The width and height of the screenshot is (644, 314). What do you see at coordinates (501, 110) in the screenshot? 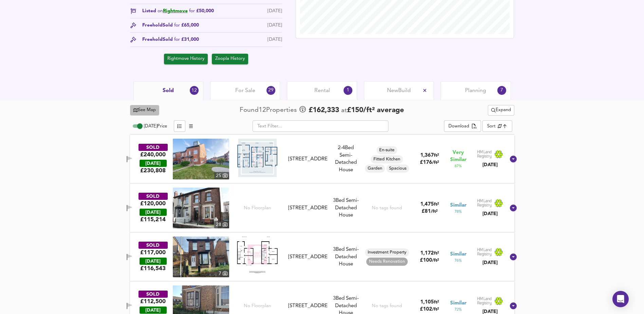
I see `button: Expand` at bounding box center [501, 110].